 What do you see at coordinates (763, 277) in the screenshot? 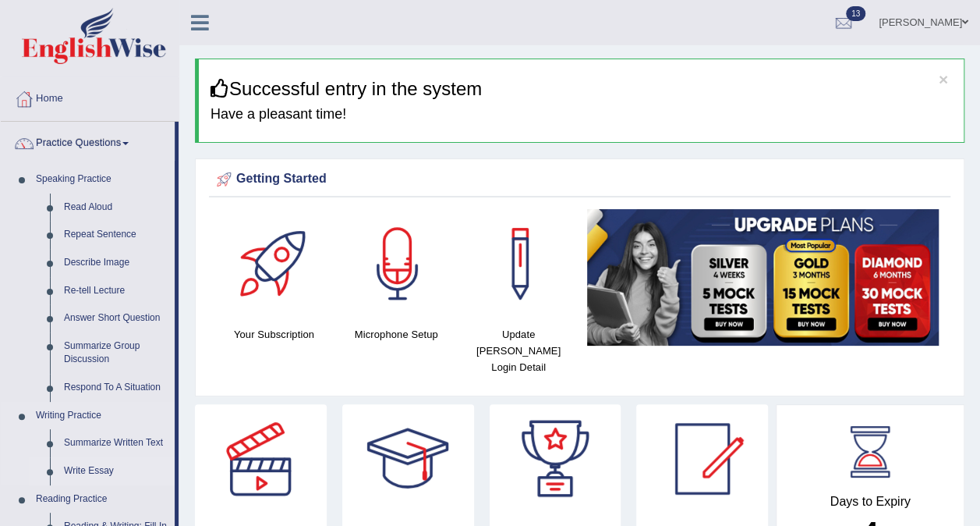
I see `img: small5.jpg` at bounding box center [763, 277].